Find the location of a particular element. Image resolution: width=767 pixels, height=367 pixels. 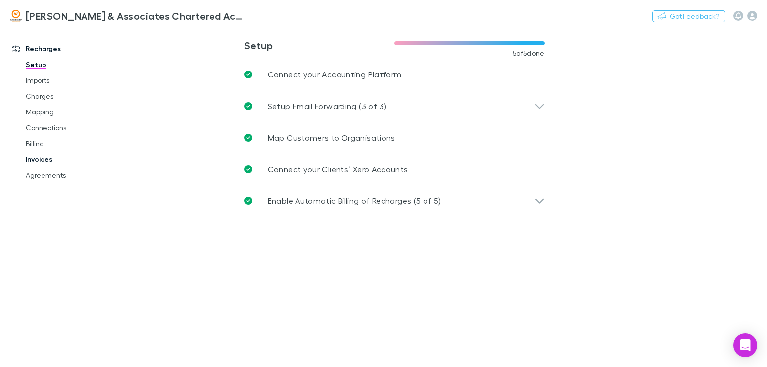

p: Connect your Accounting Platform is located at coordinates (334, 75).